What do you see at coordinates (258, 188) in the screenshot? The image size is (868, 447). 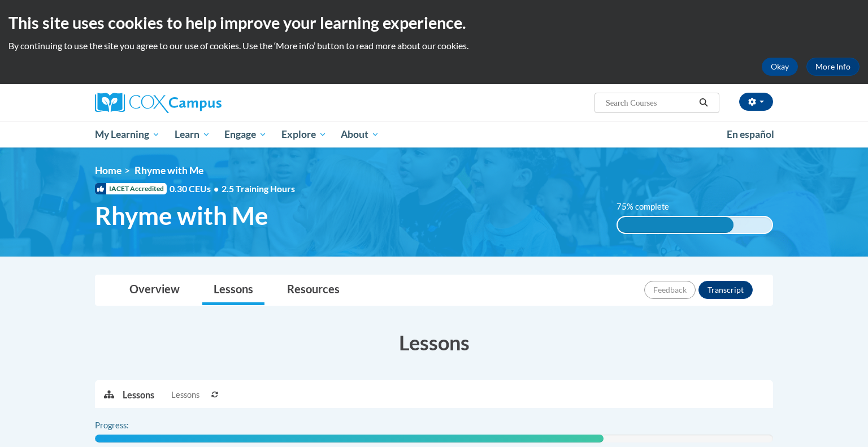 I see `span: 2.5 Training Hours` at bounding box center [258, 188].